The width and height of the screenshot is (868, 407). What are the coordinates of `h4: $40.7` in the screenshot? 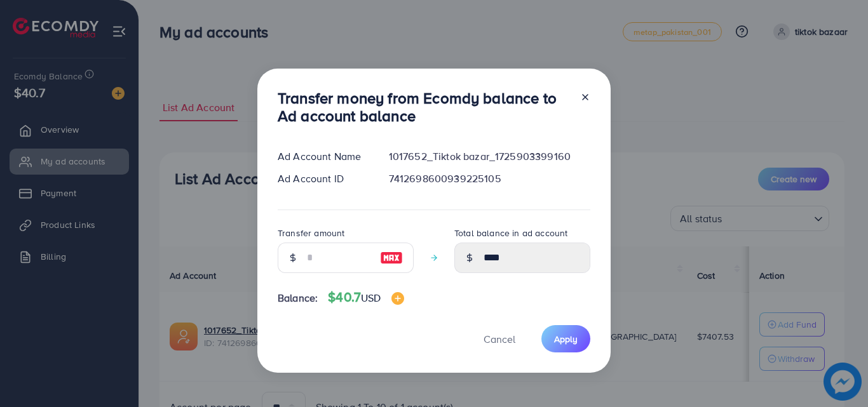 It's located at (365, 297).